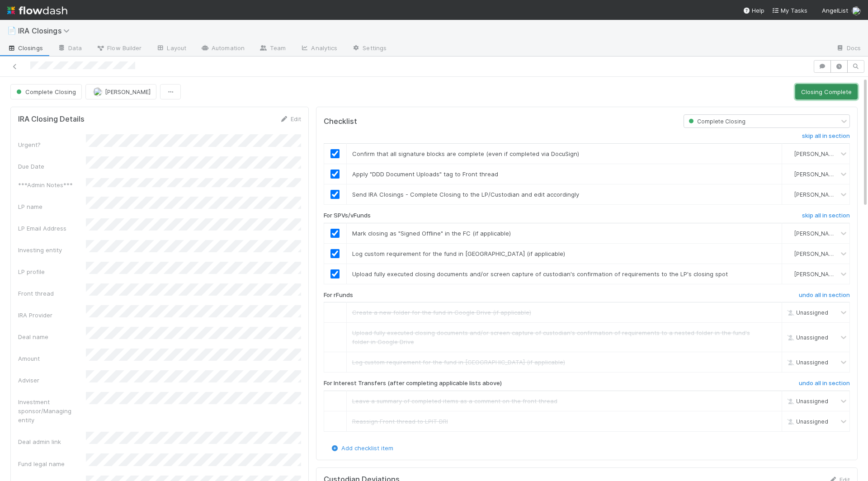  I want to click on span: Leave a summary of completed items as a comment on the front thread, so click(455, 401).